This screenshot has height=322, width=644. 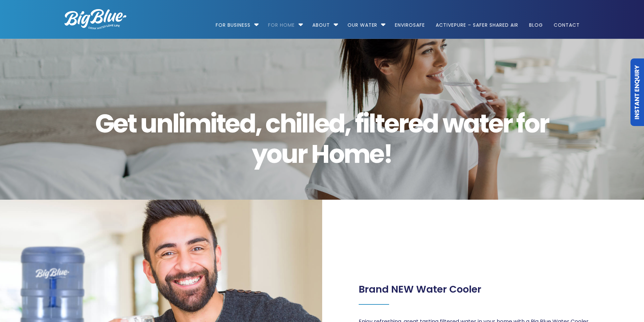 I want to click on div: Page 1, so click(x=420, y=285).